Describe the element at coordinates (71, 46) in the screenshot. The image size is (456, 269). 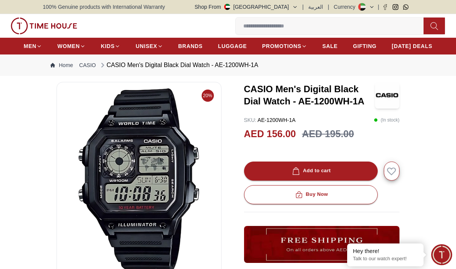
I see `a: WOMEN` at that location.